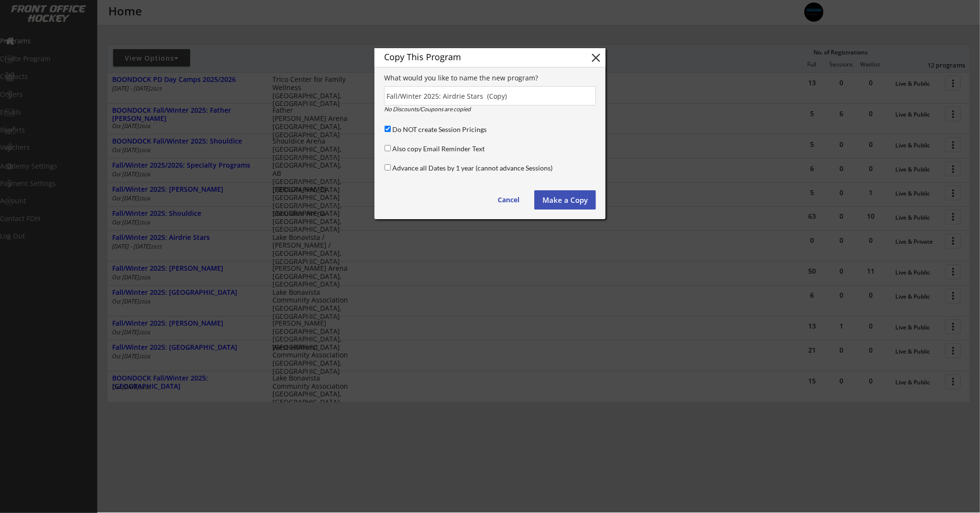 The image size is (980, 513). I want to click on div: No Discounts/Coupons are copied, so click(455, 110).